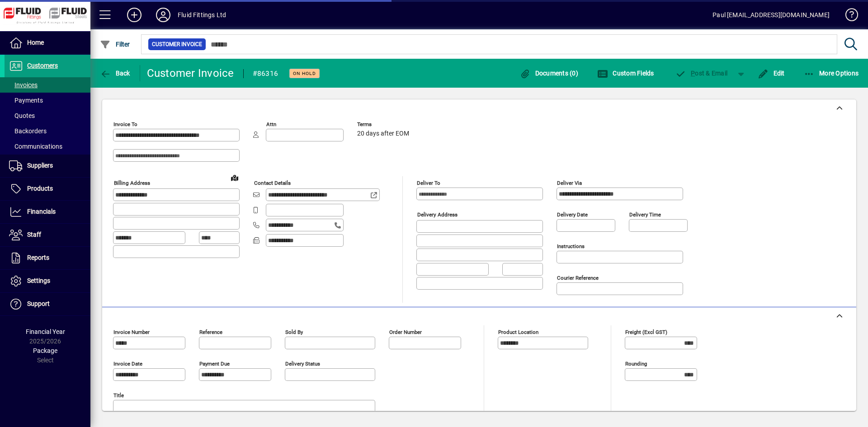 The width and height of the screenshot is (868, 427). Describe the element at coordinates (38, 304) in the screenshot. I see `span: Support` at that location.